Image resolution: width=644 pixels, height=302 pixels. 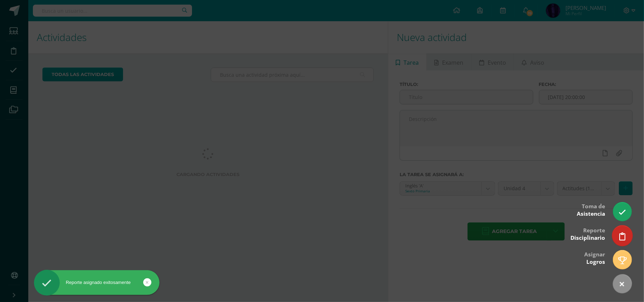 I want to click on span: Disciplinario, so click(x=588, y=238).